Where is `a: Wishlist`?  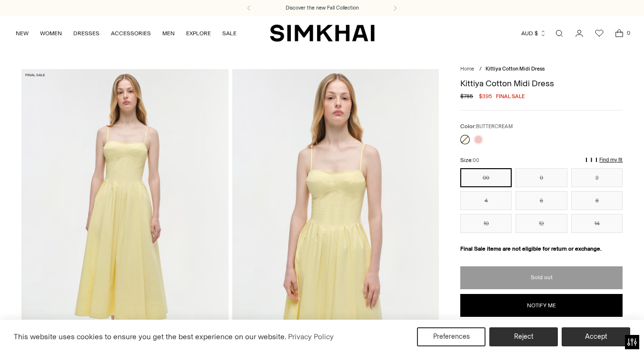 a: Wishlist is located at coordinates (599, 33).